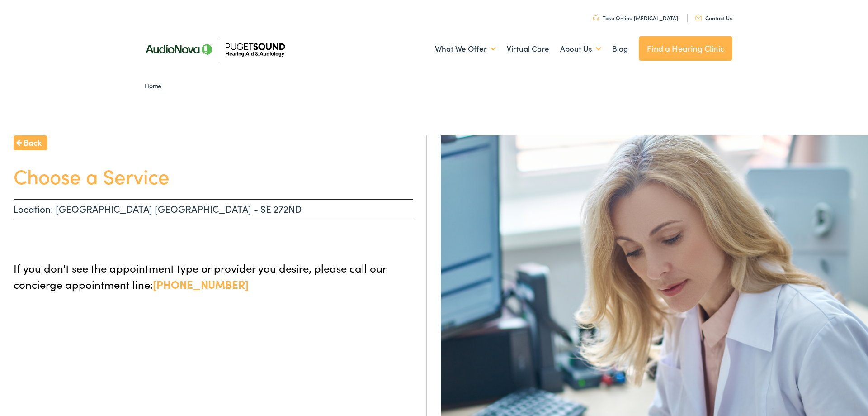 The height and width of the screenshot is (416, 868). Describe the element at coordinates (528, 49) in the screenshot. I see `a: Virtual Care` at that location.